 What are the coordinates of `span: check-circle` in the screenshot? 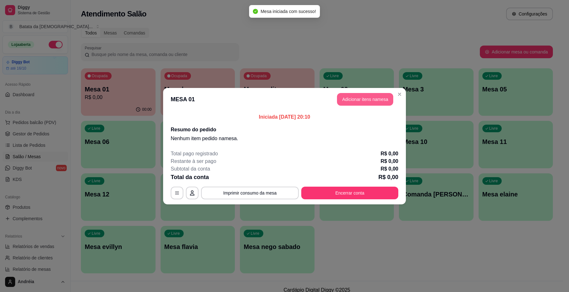 It's located at (255, 11).